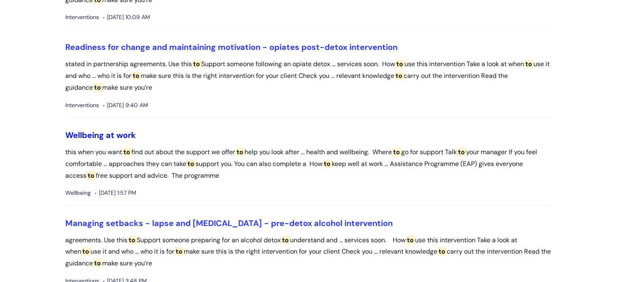  Describe the element at coordinates (309, 164) in the screenshot. I see `p: this when you want find out about the support we offer help you look after ... health and wellbei...` at that location.